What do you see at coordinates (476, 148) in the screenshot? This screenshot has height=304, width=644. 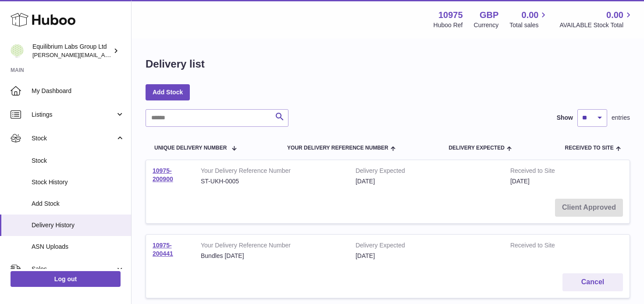 I see `span: Delivery Expected` at bounding box center [476, 148].